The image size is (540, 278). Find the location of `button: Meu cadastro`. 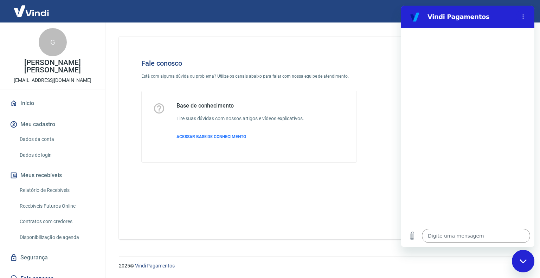

button: Meu cadastro is located at coordinates (52, 124).